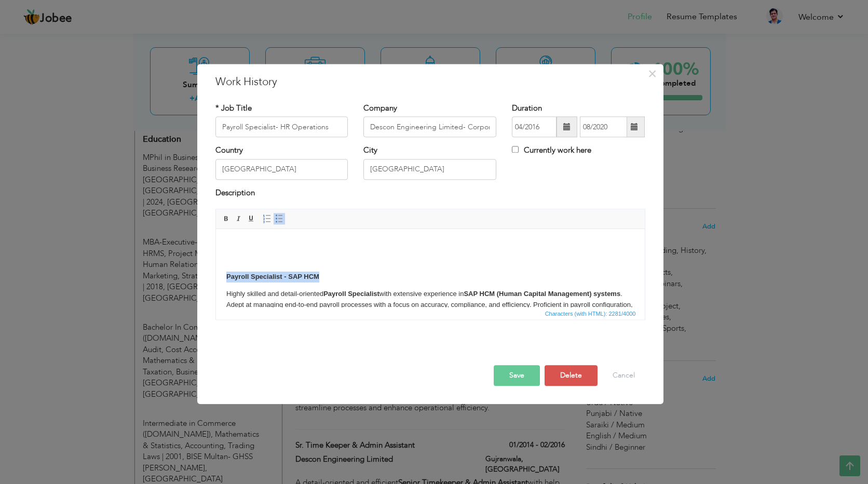 Image resolution: width=868 pixels, height=484 pixels. What do you see at coordinates (591, 314) in the screenshot?
I see `div: Statistics` at bounding box center [591, 314].